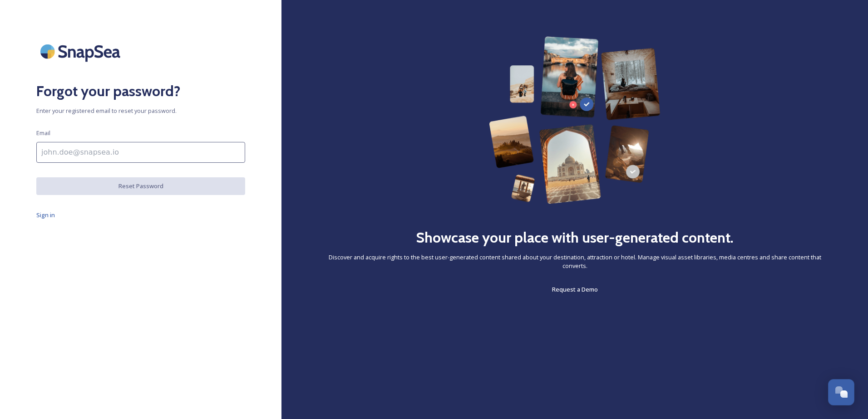 The width and height of the screenshot is (868, 419). I want to click on span: Sign in, so click(45, 215).